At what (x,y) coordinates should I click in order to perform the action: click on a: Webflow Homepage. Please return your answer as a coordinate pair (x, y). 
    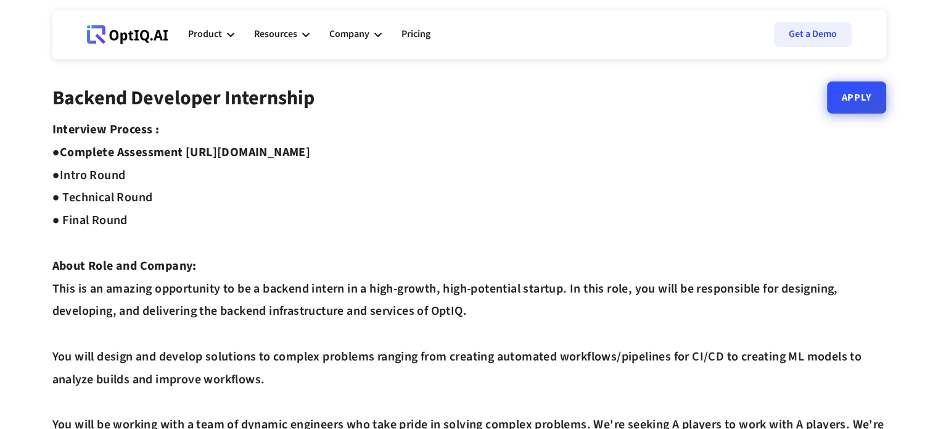
    Looking at the image, I should click on (128, 35).